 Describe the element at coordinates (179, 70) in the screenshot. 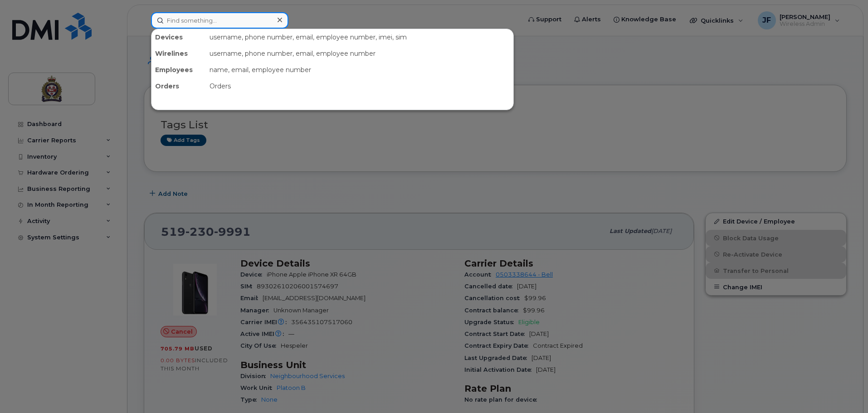

I see `div: Employees` at that location.